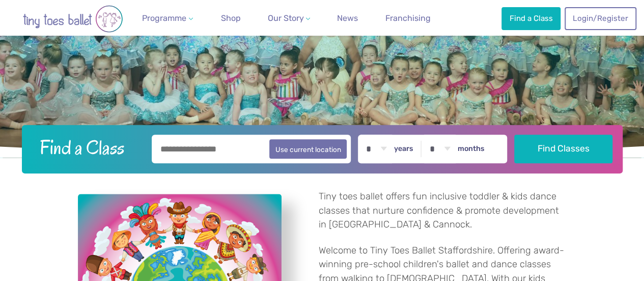 Image resolution: width=644 pixels, height=281 pixels. What do you see at coordinates (231, 18) in the screenshot?
I see `span: Shop` at bounding box center [231, 18].